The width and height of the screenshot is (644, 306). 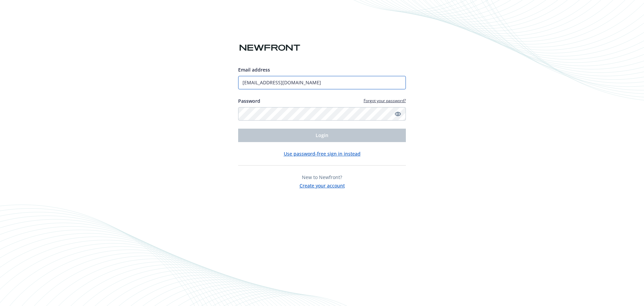 What do you see at coordinates (322, 185) in the screenshot?
I see `button: Create your account` at bounding box center [322, 185].